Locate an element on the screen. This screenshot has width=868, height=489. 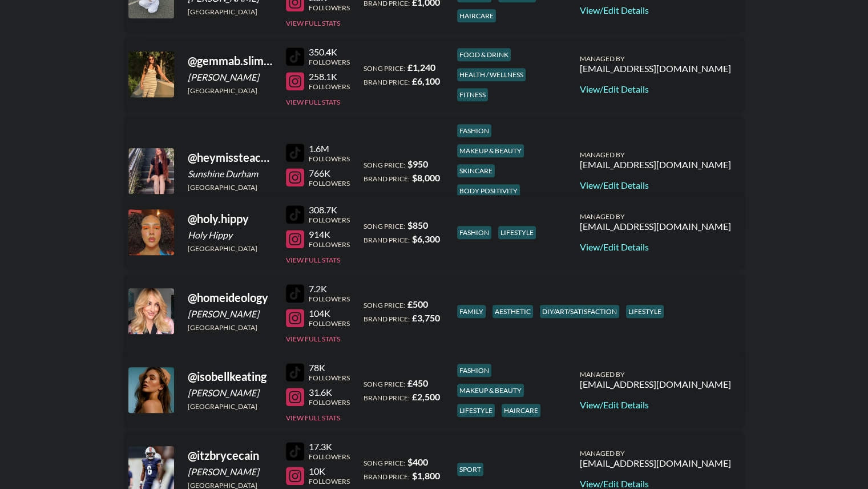
div: food & drink is located at coordinates (484, 54).